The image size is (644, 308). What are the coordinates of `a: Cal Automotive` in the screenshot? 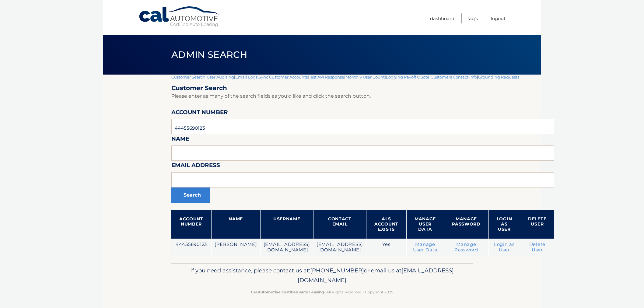 It's located at (180, 17).